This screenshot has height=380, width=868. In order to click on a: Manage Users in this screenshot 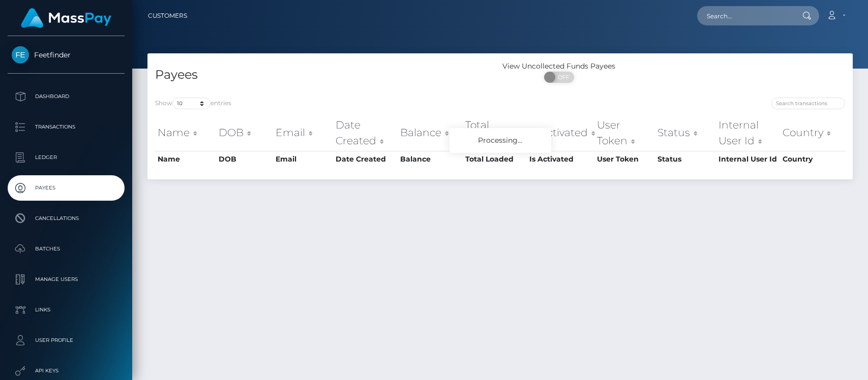, I will do `click(66, 279)`.